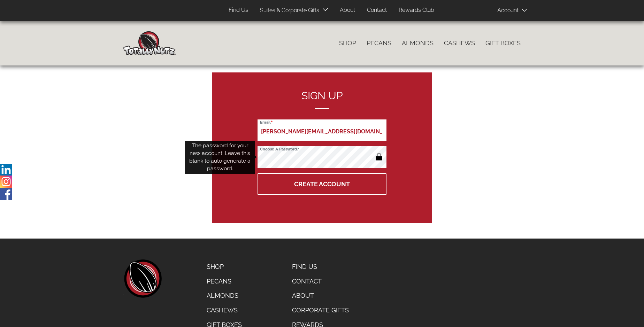  What do you see at coordinates (322, 184) in the screenshot?
I see `button: Create Account` at bounding box center [322, 184].